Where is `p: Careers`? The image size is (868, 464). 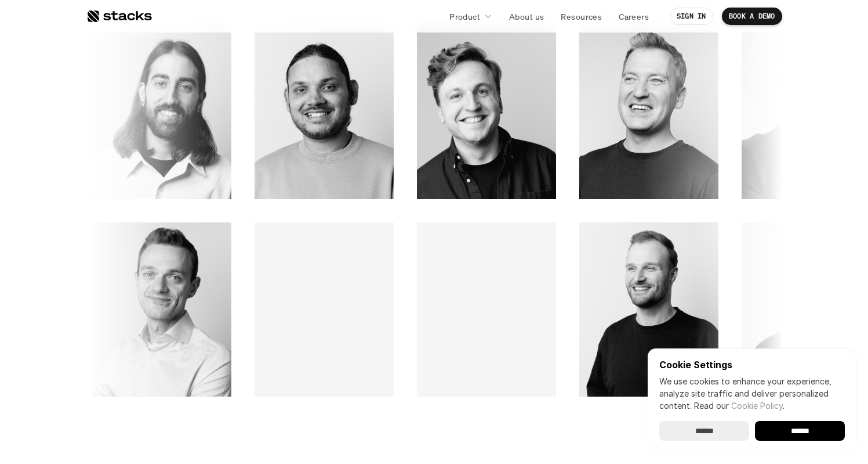
p: Careers is located at coordinates (634, 16).